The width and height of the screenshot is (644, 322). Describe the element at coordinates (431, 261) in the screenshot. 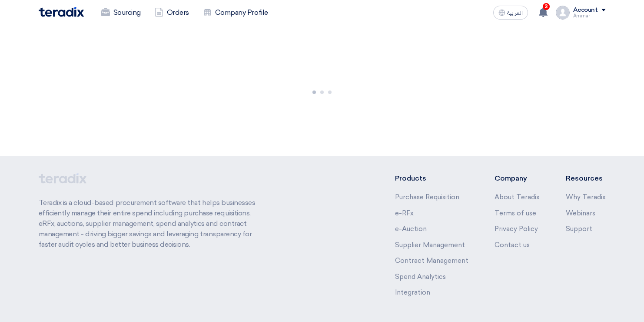

I see `a: Contract Management` at that location.